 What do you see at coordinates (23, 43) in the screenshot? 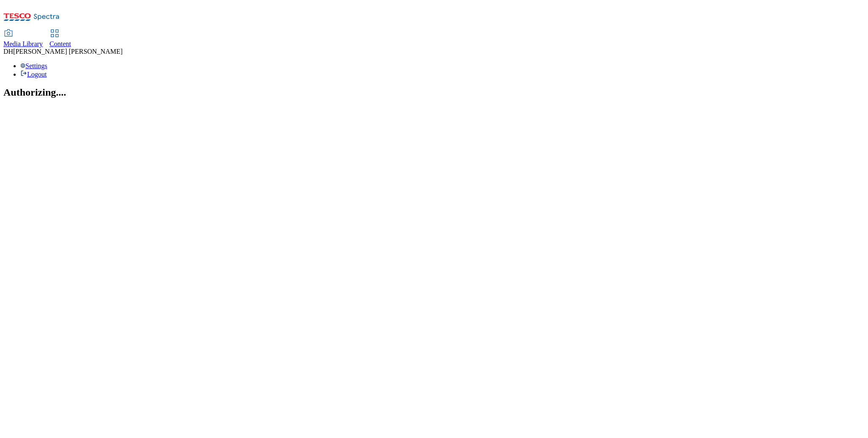
I see `span: Media Library` at bounding box center [23, 43].